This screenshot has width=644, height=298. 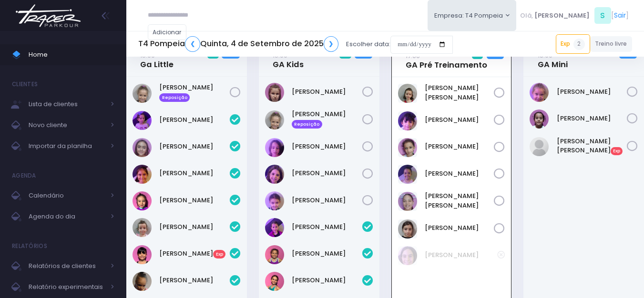 What do you see at coordinates (67, 196) in the screenshot?
I see `span: Calendário` at bounding box center [67, 196].